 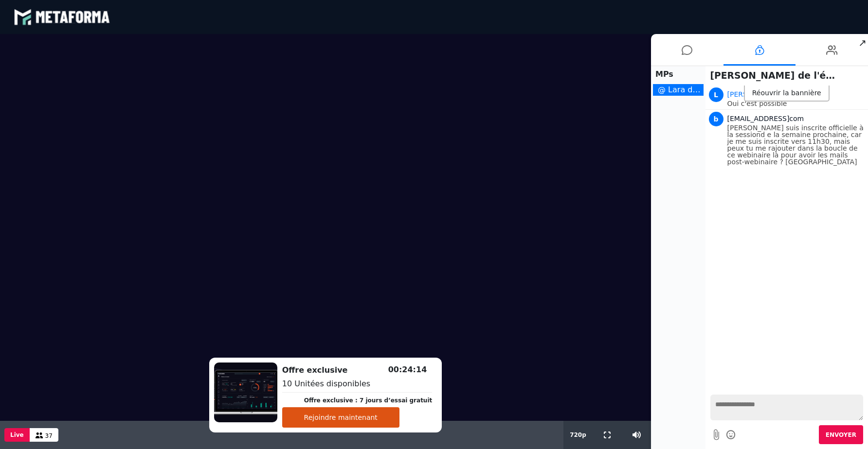 I want to click on p: Offre exclusive : 7 jours d’essai gratuit, so click(x=368, y=401).